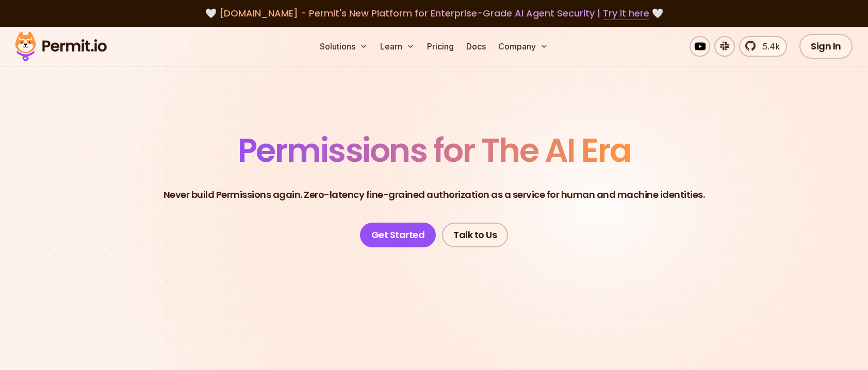 Image resolution: width=868 pixels, height=370 pixels. I want to click on a: Pricing, so click(440, 46).